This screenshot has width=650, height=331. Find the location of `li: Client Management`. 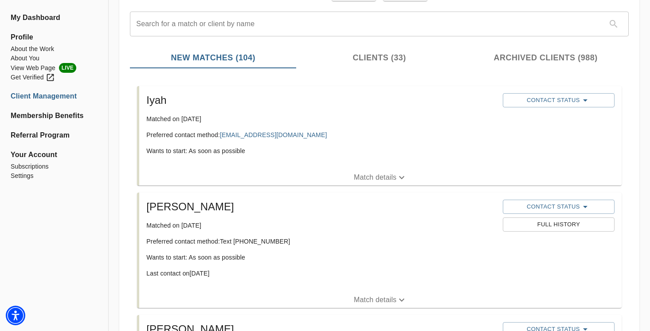

li: Client Management is located at coordinates (54, 96).